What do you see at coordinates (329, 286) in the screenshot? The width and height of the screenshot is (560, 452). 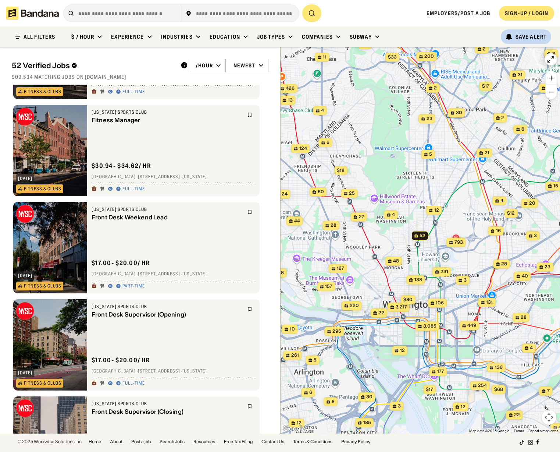 I see `span: 157` at bounding box center [329, 286].